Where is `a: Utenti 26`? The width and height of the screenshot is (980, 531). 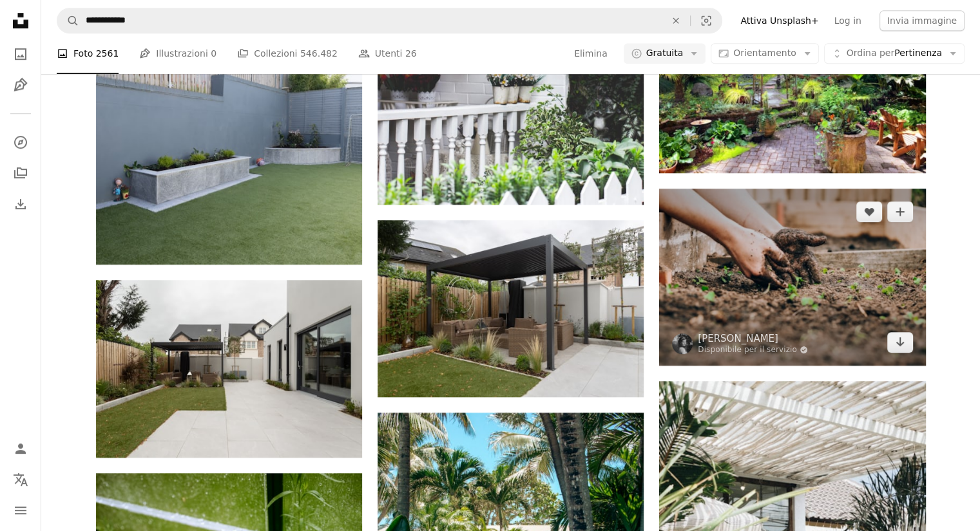
a: Utenti 26 is located at coordinates (387, 54).